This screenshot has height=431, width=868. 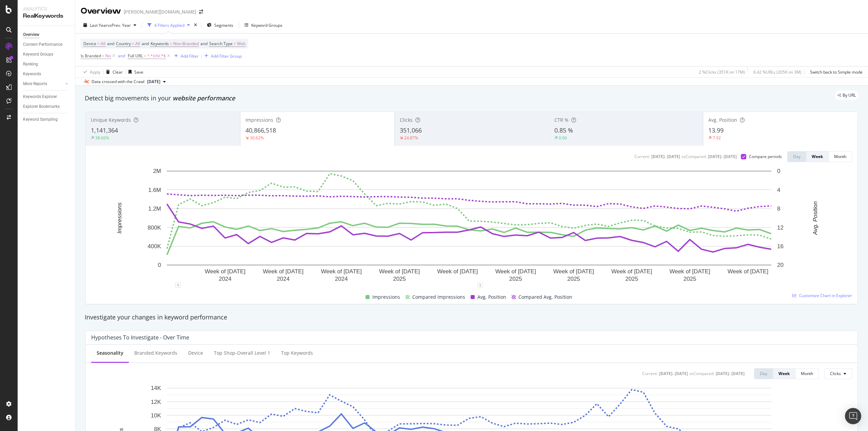 I want to click on span: ^.*/ch/.*$, so click(x=156, y=56).